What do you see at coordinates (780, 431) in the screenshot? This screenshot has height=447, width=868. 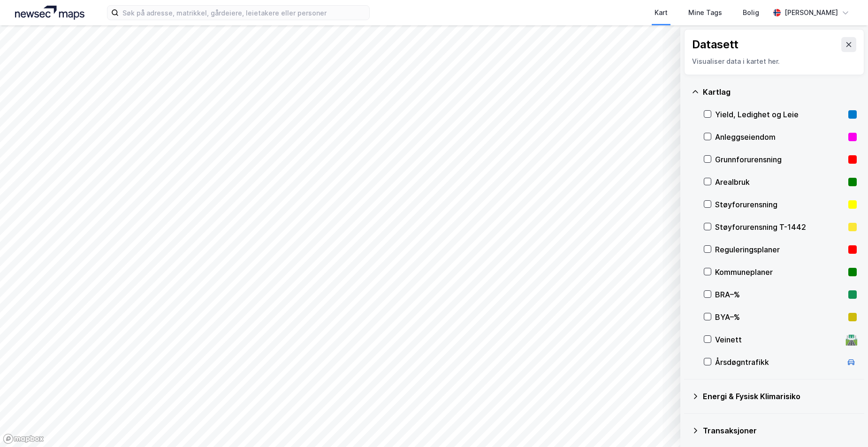 I see `div: Transaksjoner` at bounding box center [780, 431].